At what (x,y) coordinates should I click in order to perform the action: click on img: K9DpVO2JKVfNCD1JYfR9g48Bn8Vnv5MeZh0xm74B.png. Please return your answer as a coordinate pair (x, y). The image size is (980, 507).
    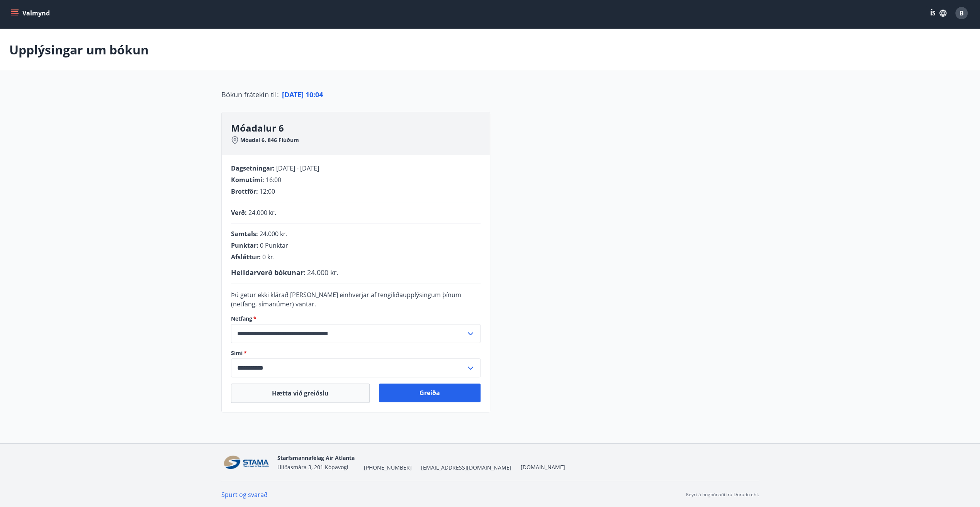
    Looking at the image, I should click on (246, 462).